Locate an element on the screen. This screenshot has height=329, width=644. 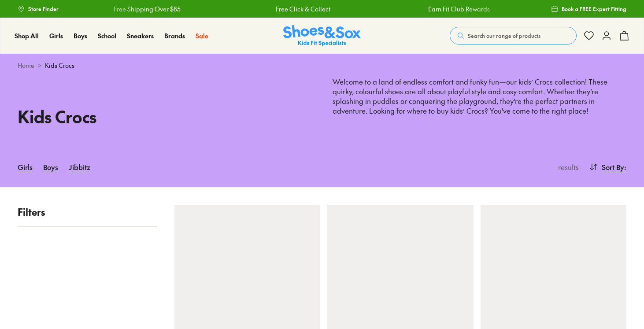
a: School is located at coordinates (107, 36).